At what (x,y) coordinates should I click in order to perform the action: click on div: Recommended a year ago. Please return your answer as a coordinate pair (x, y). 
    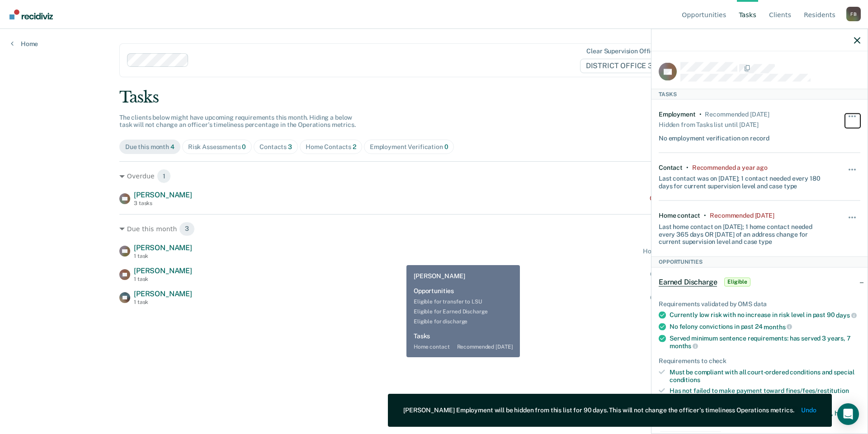
    Looking at the image, I should click on (729, 167).